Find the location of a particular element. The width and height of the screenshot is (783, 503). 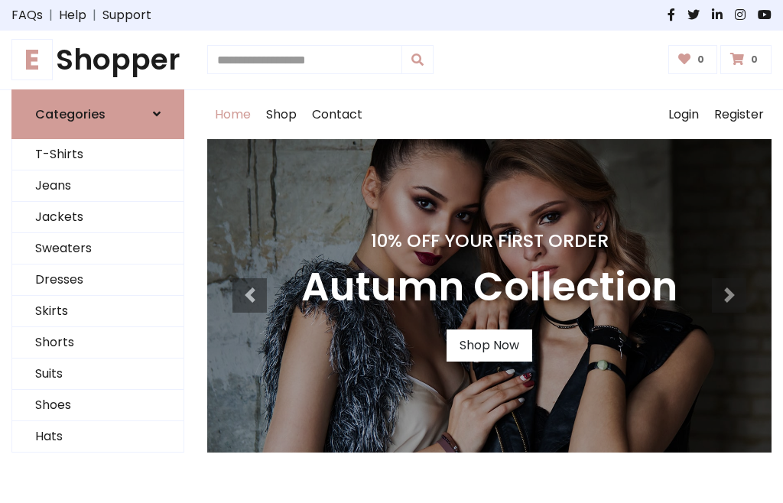

a: Shoes is located at coordinates (98, 405).